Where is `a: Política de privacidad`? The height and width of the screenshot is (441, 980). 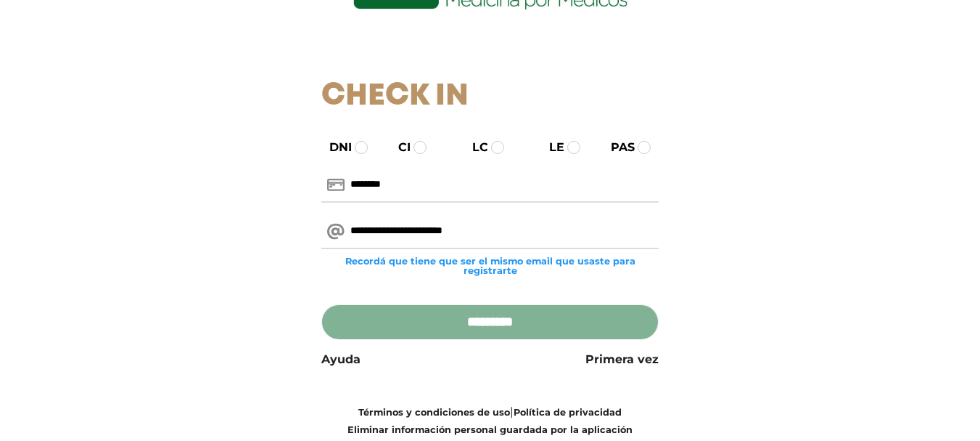 a: Política de privacidad is located at coordinates (567, 412).